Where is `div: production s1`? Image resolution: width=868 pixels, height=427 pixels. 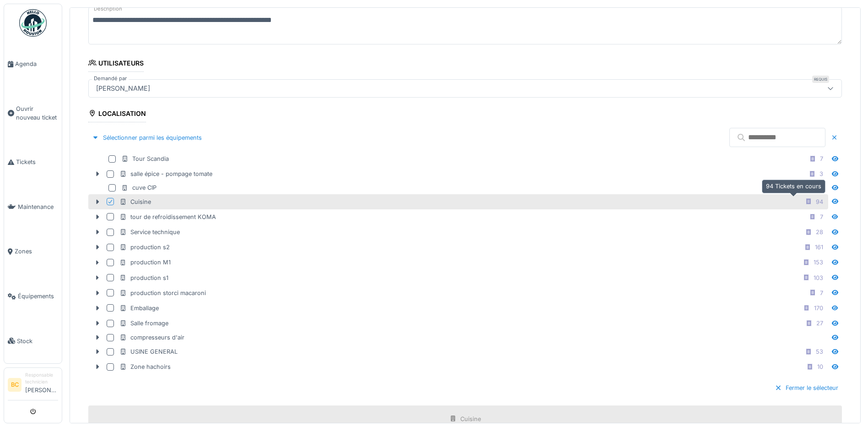
div: production s1 is located at coordinates (143, 278).